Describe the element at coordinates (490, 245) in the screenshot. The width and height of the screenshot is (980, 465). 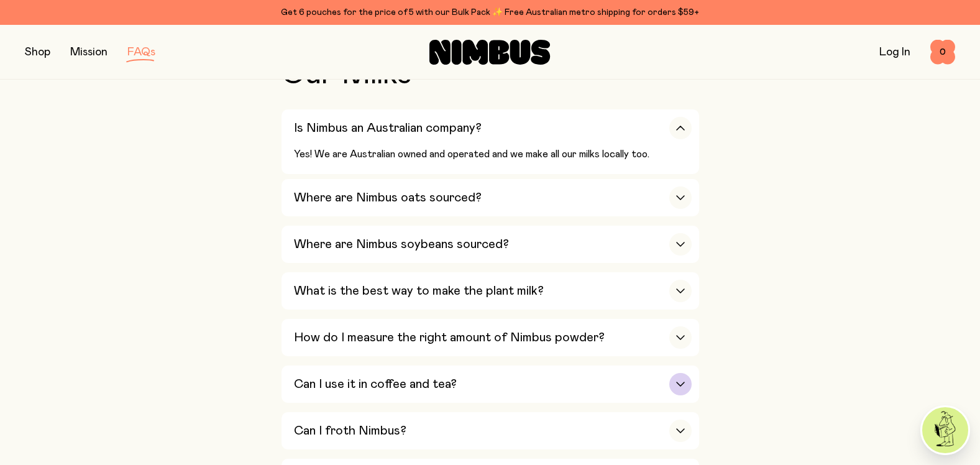
I see `button: Where are Nimbus soybeans sourced?` at that location.